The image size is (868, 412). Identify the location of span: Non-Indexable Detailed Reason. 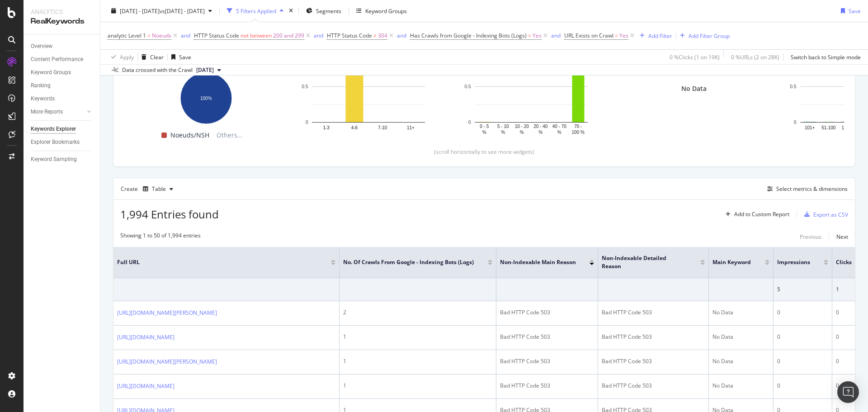
(644, 263).